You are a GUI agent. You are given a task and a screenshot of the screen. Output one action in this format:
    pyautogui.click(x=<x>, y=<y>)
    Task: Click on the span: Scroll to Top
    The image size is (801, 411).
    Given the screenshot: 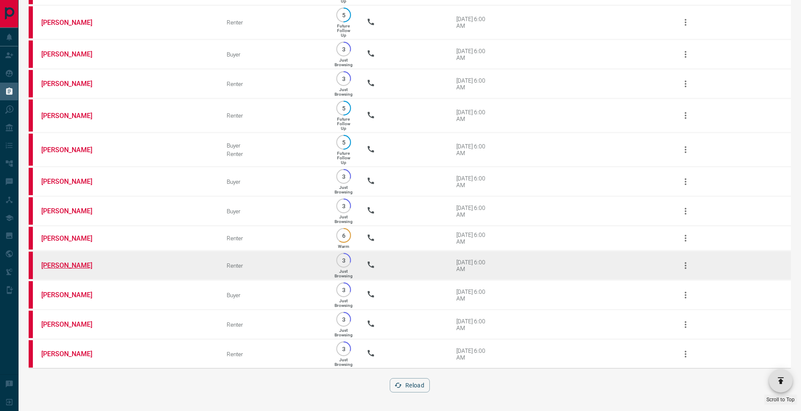 What is the action you would take?
    pyautogui.click(x=781, y=400)
    